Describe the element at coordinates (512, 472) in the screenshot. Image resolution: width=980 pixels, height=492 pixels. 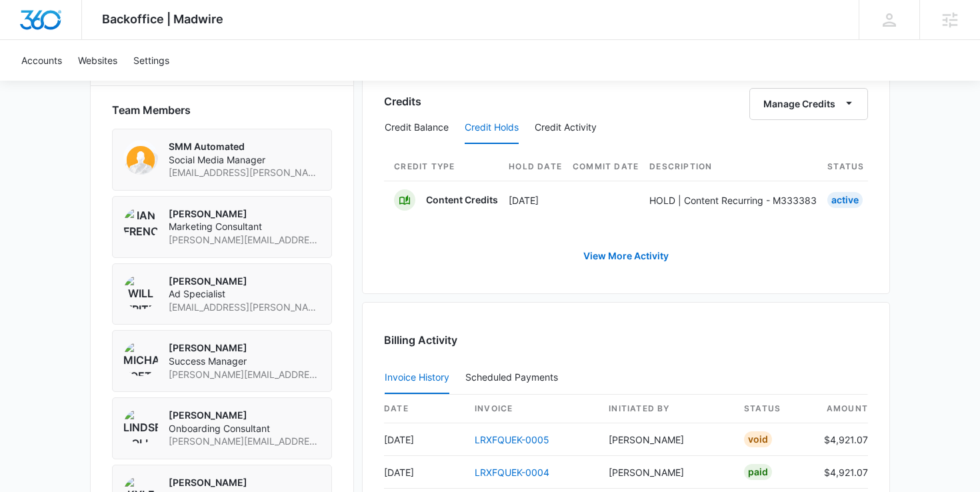
I see `a: LRXFQUEK-0004` at that location.